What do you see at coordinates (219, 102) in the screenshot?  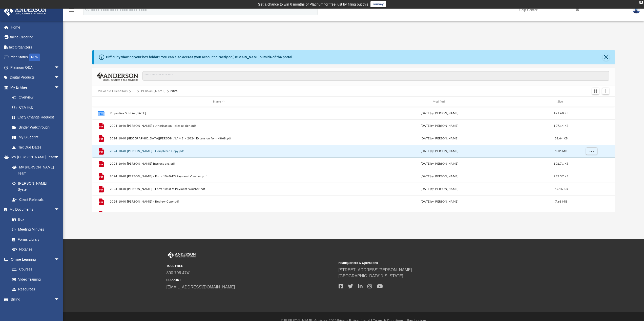 I see `div: Name` at bounding box center [219, 102].